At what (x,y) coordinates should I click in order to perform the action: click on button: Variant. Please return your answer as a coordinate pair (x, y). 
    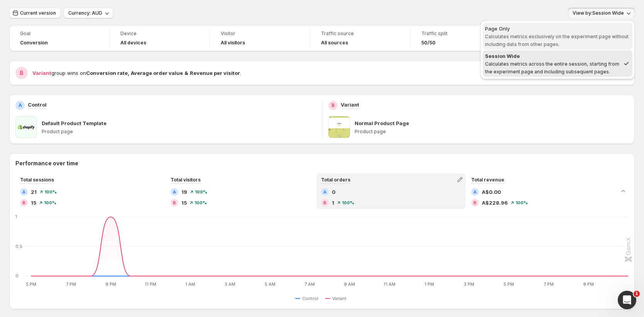
    Looking at the image, I should click on (337, 298).